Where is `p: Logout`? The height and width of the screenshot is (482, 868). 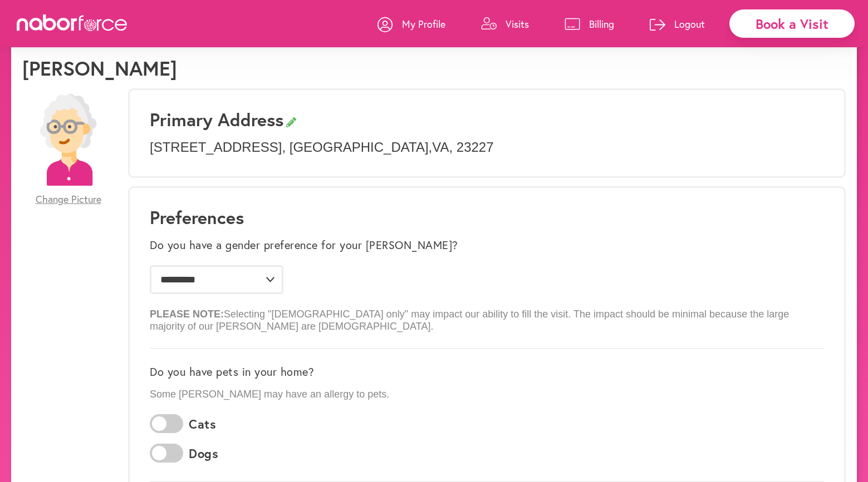 p: Logout is located at coordinates (689, 24).